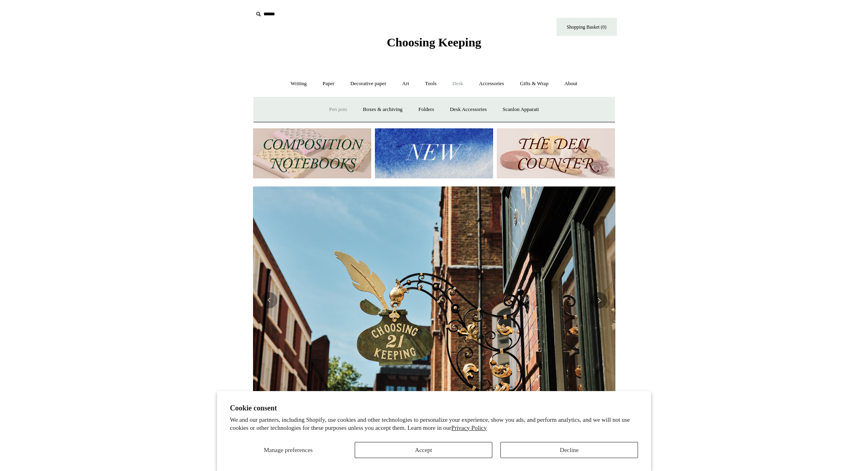 The width and height of the screenshot is (868, 471). Describe the element at coordinates (469, 428) in the screenshot. I see `a: Privacy Policy` at that location.